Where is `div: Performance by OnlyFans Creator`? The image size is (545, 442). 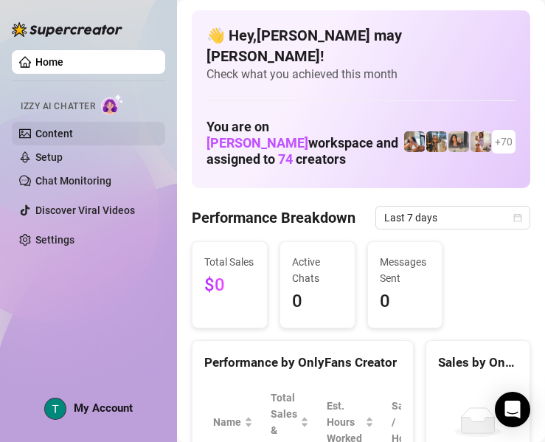 div: Performance by OnlyFans Creator is located at coordinates (302, 362).